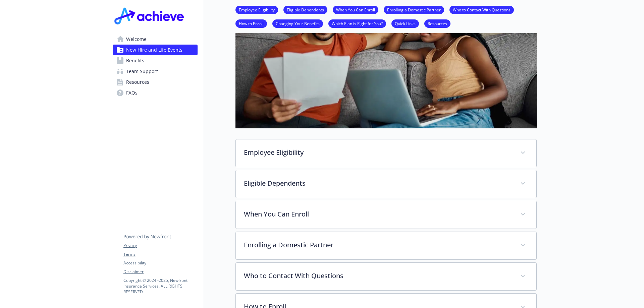  Describe the element at coordinates (161, 263) in the screenshot. I see `a: Accessibility` at that location.